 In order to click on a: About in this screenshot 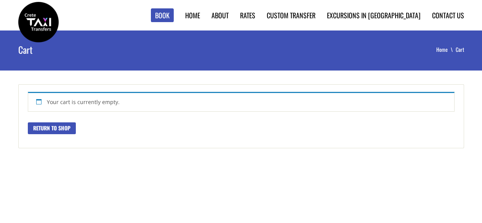, I will do `click(220, 15)`.